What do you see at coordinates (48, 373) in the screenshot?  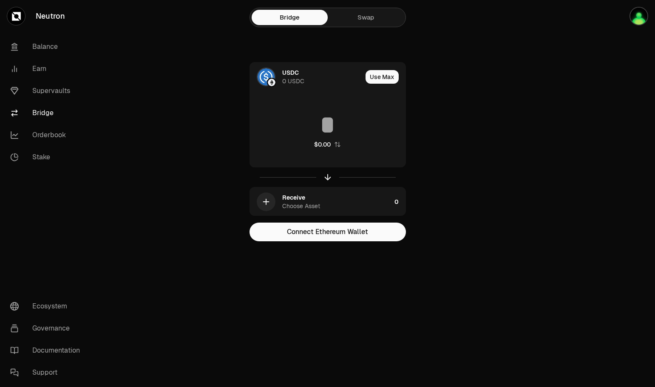 I see `a: Support` at bounding box center [48, 373].